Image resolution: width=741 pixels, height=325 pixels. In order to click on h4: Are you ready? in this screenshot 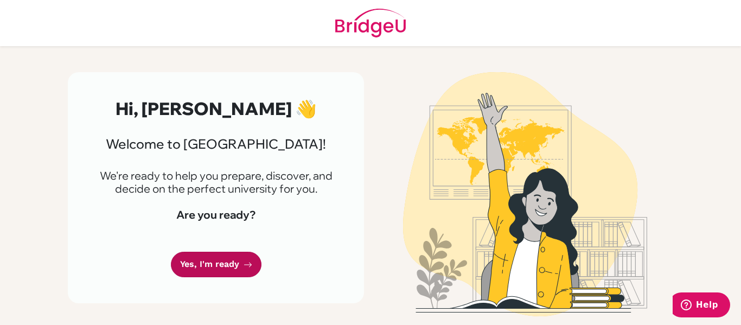, I will do `click(216, 215)`.